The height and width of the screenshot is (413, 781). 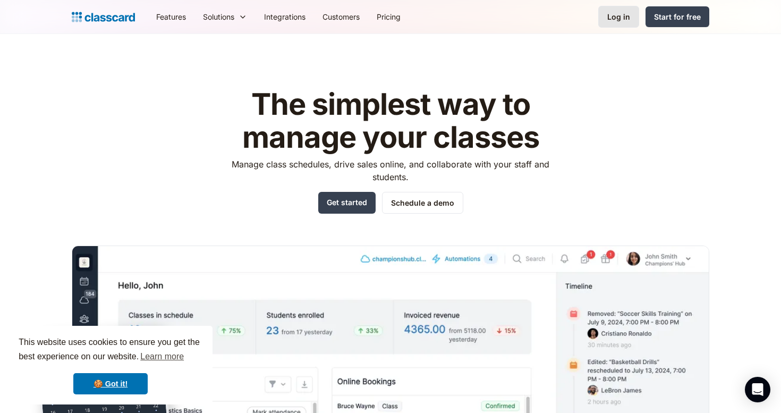 I want to click on div: cookieconsent, so click(x=110, y=365).